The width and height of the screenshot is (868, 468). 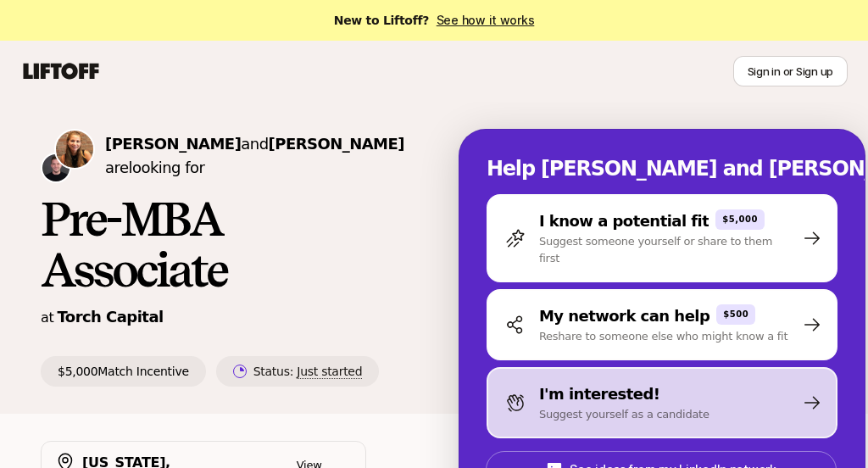 I want to click on p: $500, so click(x=736, y=314).